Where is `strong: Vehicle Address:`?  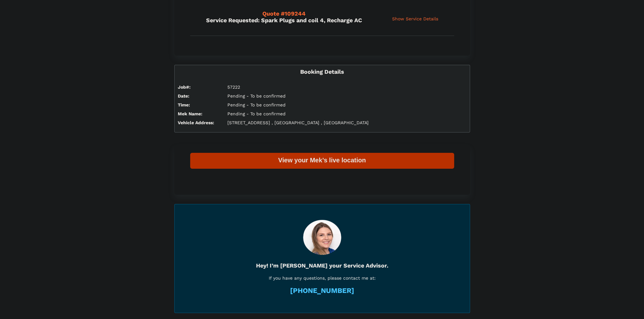 strong: Vehicle Address: is located at coordinates (196, 123).